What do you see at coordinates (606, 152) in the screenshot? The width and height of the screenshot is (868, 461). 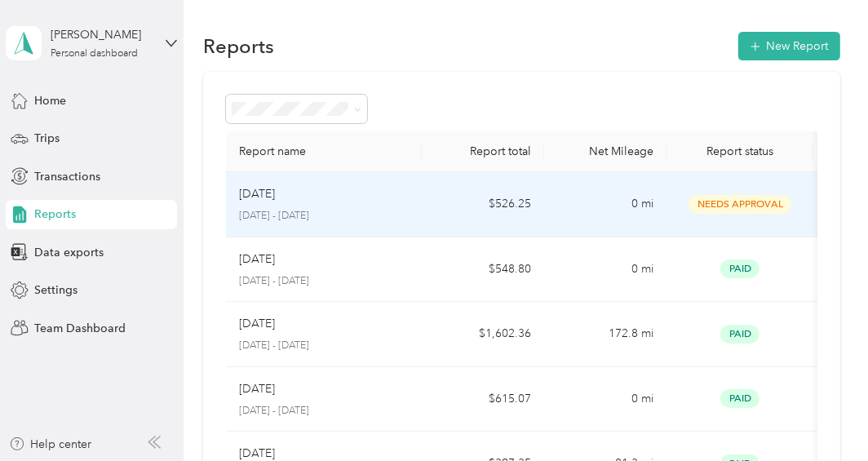 I see `th: Net Mileage` at bounding box center [606, 152].